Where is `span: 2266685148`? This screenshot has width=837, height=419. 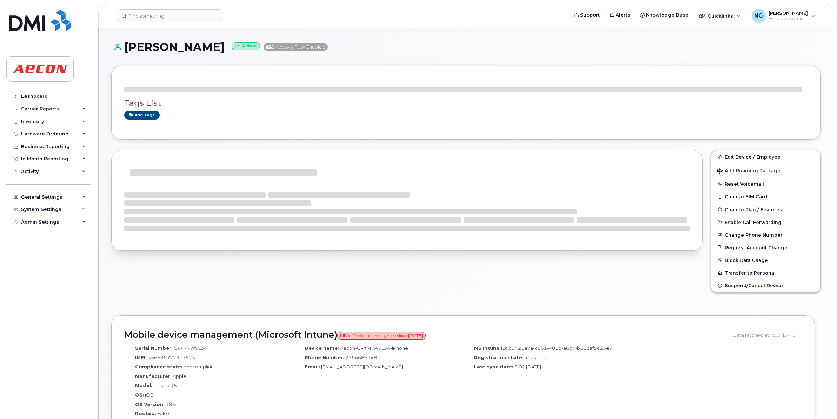
span: 2266685148 is located at coordinates (361, 357).